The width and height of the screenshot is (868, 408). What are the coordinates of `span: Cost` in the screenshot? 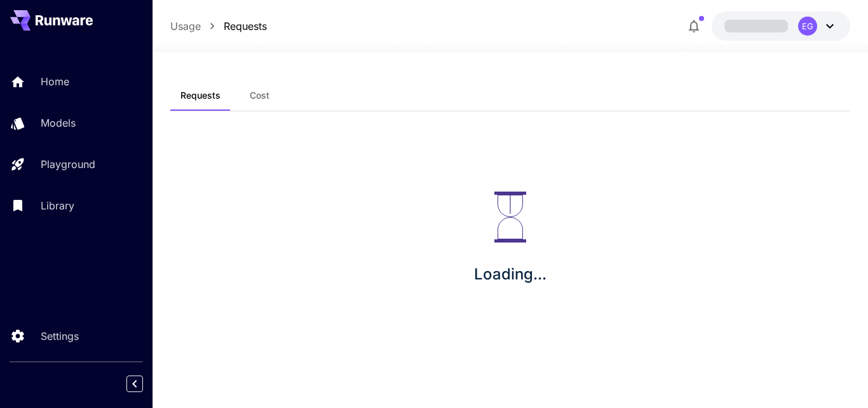 It's located at (259, 96).